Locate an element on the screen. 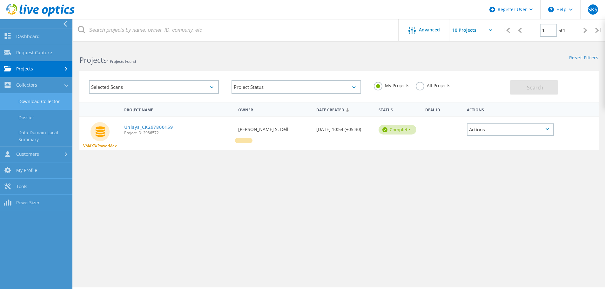 Image resolution: width=605 pixels, height=289 pixels. svg: \n is located at coordinates (551, 10).